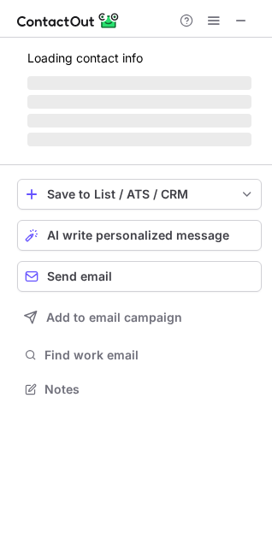 The width and height of the screenshot is (272, 546). What do you see at coordinates (140, 318) in the screenshot?
I see `button: Add to email campaign` at bounding box center [140, 318].